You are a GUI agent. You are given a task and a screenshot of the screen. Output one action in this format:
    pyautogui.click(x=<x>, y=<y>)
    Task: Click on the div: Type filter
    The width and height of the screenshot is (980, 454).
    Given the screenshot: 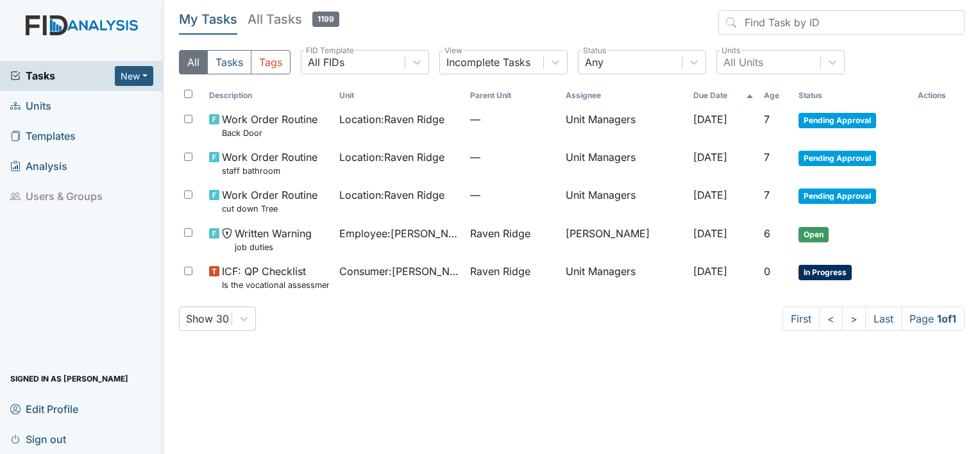 What is the action you would take?
    pyautogui.click(x=235, y=62)
    